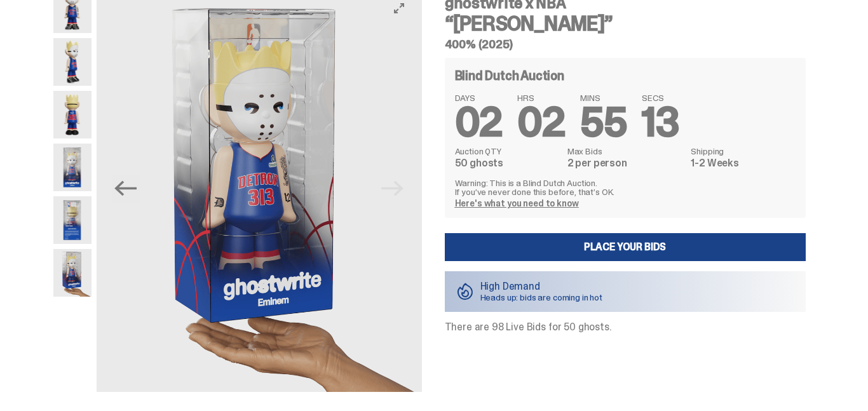 The width and height of the screenshot is (868, 411). What do you see at coordinates (541, 297) in the screenshot?
I see `p: Heads up: bids are coming in hot` at bounding box center [541, 297].